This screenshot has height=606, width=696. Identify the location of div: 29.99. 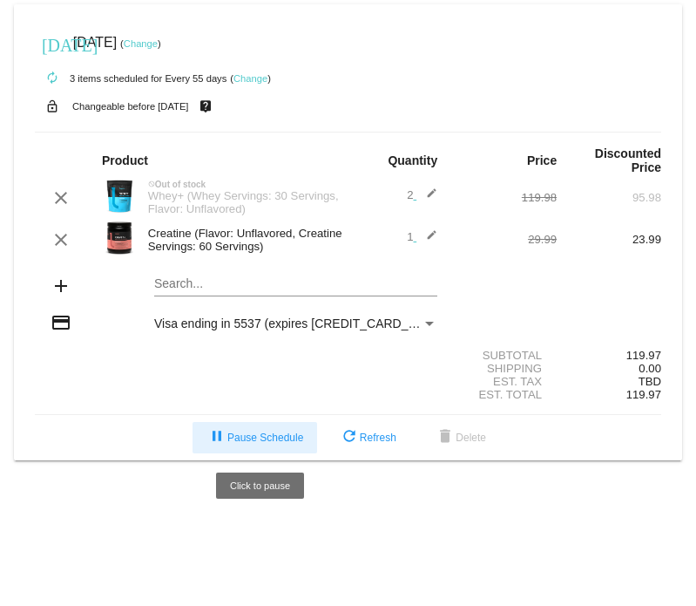
(505, 239).